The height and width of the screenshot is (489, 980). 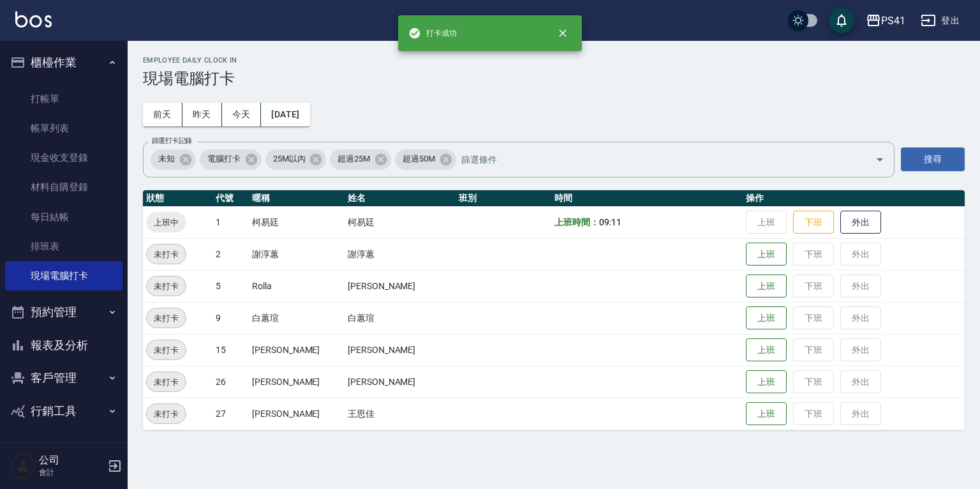 What do you see at coordinates (63, 378) in the screenshot?
I see `button: 客戶管理` at bounding box center [63, 378].